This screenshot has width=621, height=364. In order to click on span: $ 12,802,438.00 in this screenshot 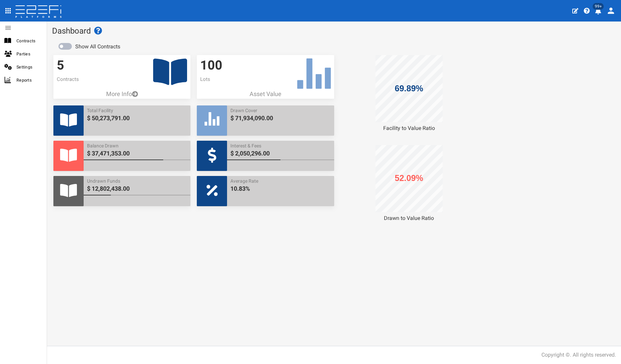, I will do `click(137, 189)`.